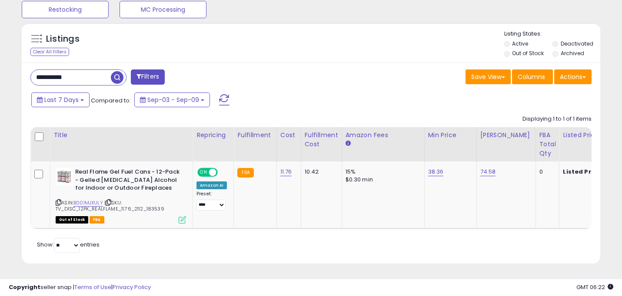 The image size is (622, 296). I want to click on label: Deactivated, so click(577, 43).